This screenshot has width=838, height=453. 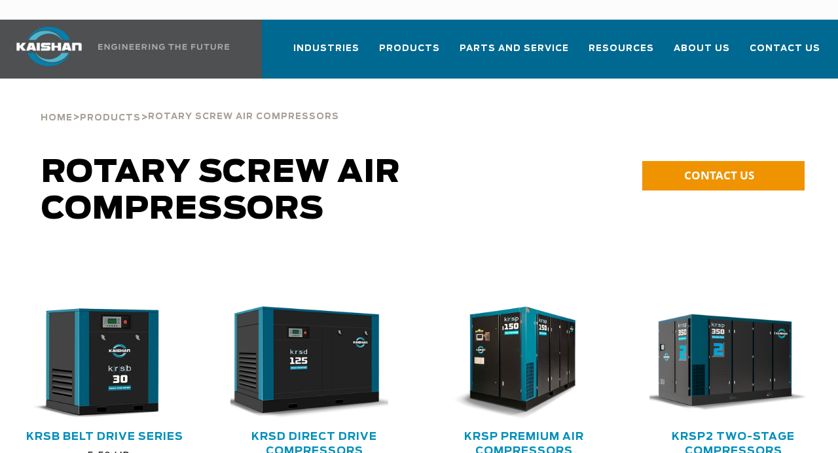 What do you see at coordinates (622, 48) in the screenshot?
I see `span: Resources` at bounding box center [622, 48].